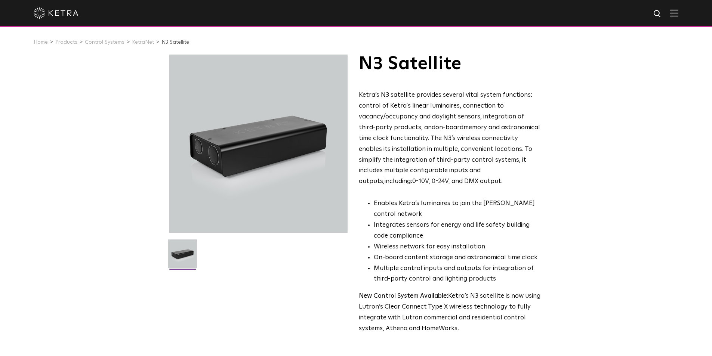 This screenshot has height=356, width=712. What do you see at coordinates (175, 42) in the screenshot?
I see `a: N3 Satellite` at bounding box center [175, 42].